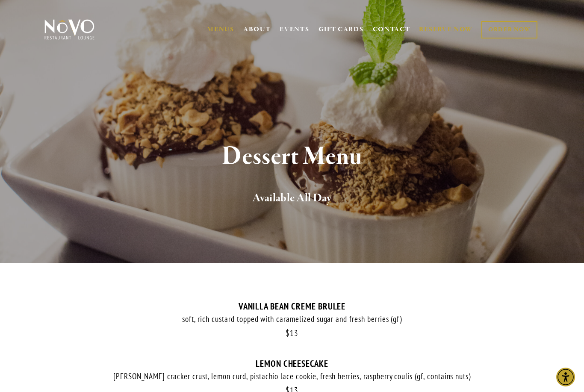 This screenshot has height=392, width=584. What do you see at coordinates (566, 377) in the screenshot?
I see `div: Accessibility Menu` at bounding box center [566, 377].